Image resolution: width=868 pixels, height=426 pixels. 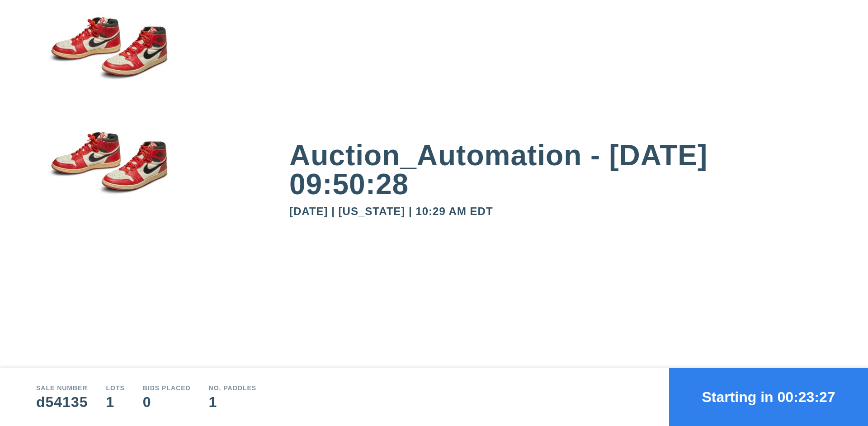 What do you see at coordinates (62, 402) in the screenshot?
I see `div: d54135` at bounding box center [62, 402].